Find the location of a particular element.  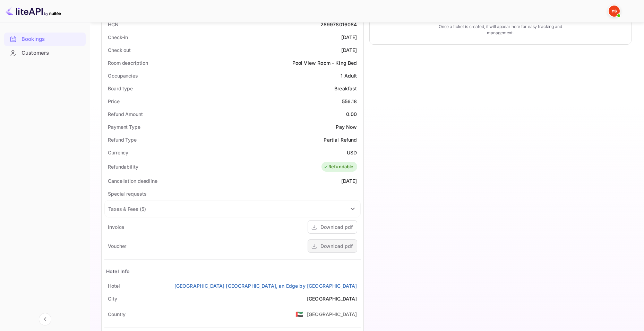

div: Hotel is located at coordinates (114, 285).